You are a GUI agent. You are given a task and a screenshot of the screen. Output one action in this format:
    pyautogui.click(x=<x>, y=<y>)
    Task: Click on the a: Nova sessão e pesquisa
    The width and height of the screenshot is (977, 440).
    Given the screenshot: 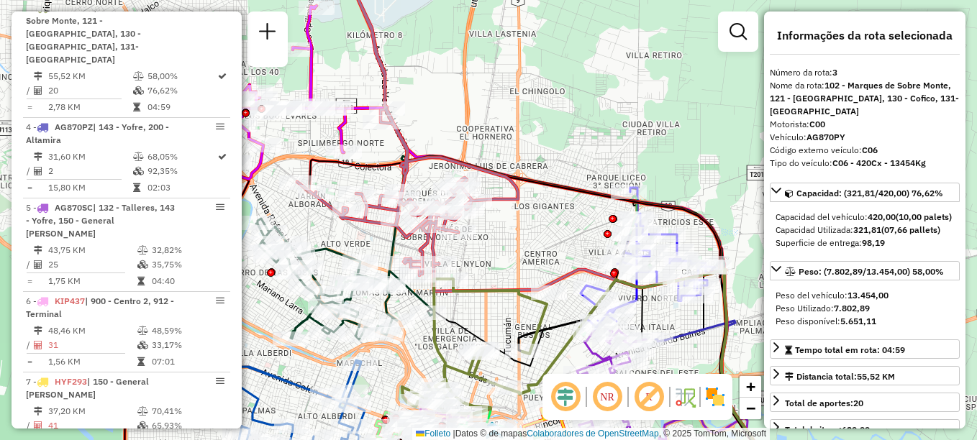 What is the action you would take?
    pyautogui.click(x=268, y=33)
    